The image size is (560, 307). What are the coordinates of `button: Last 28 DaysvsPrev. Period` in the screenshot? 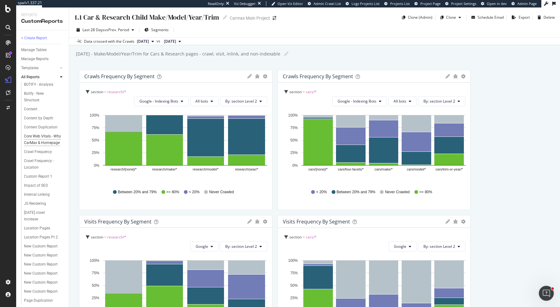 It's located at (105, 30).